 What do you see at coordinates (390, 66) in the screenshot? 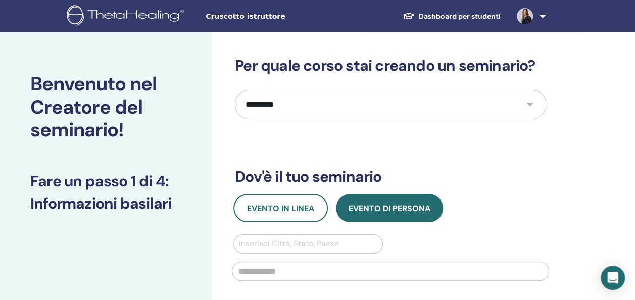
I see `h3: Per quale corso stai creando un seminario?` at bounding box center [390, 66].